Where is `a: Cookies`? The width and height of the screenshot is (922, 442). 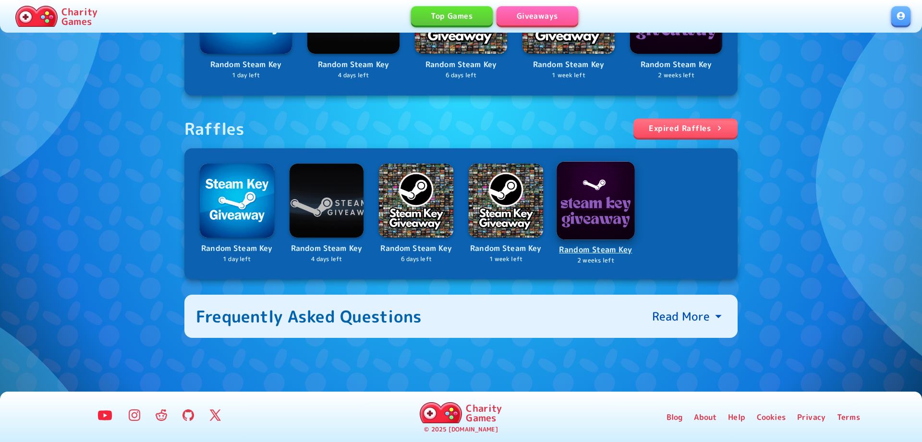
a: Cookies is located at coordinates (771, 417).